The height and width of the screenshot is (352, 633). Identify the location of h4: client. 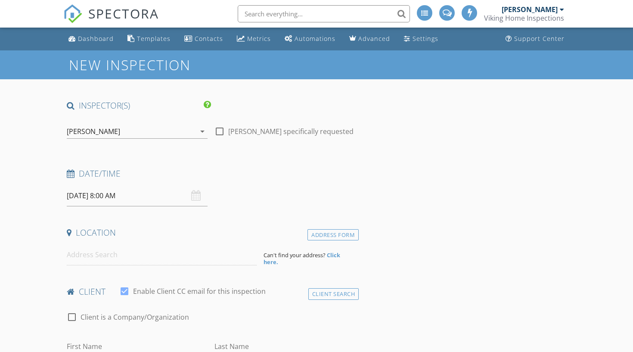
(211, 292).